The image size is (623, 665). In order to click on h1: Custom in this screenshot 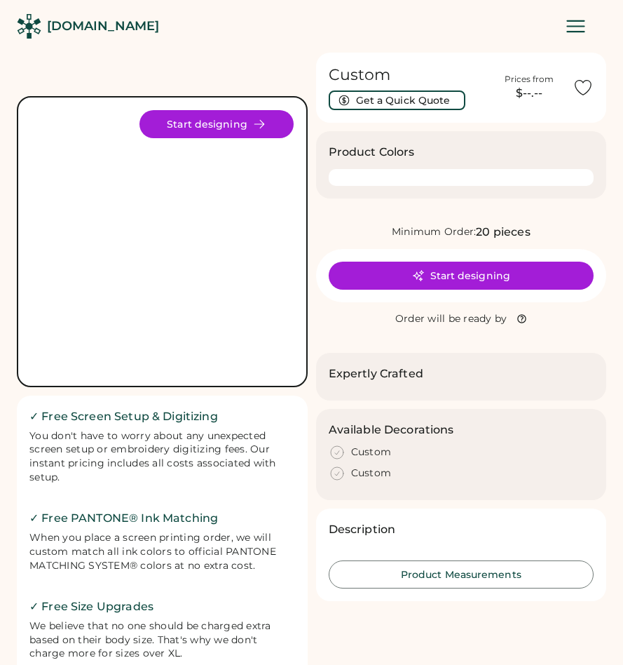, I will do `click(407, 75)`.